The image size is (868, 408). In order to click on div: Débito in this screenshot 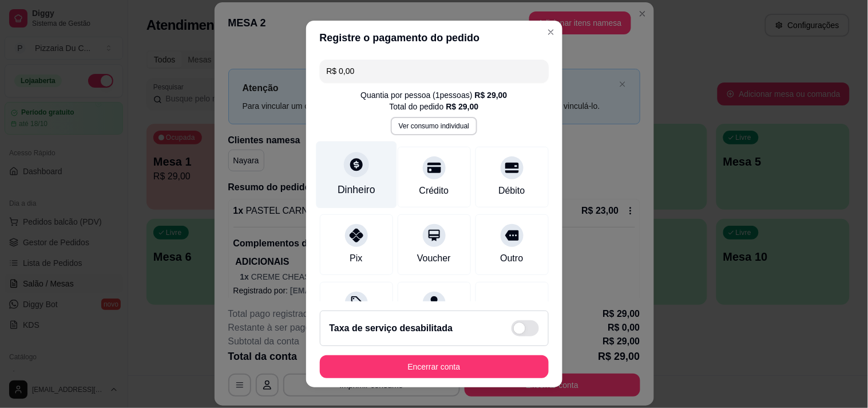, I will do `click(511, 190)`.